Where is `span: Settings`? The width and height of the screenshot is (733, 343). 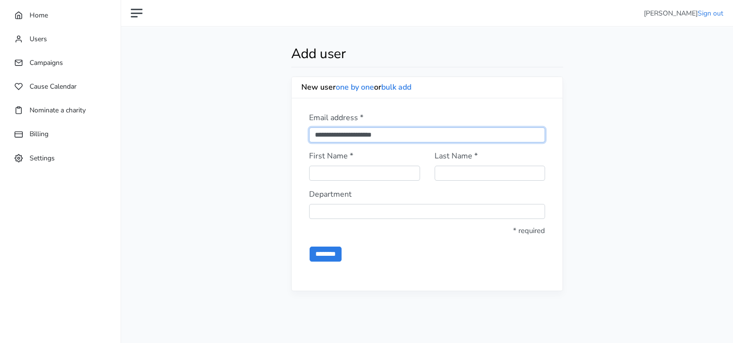 span: Settings is located at coordinates (42, 157).